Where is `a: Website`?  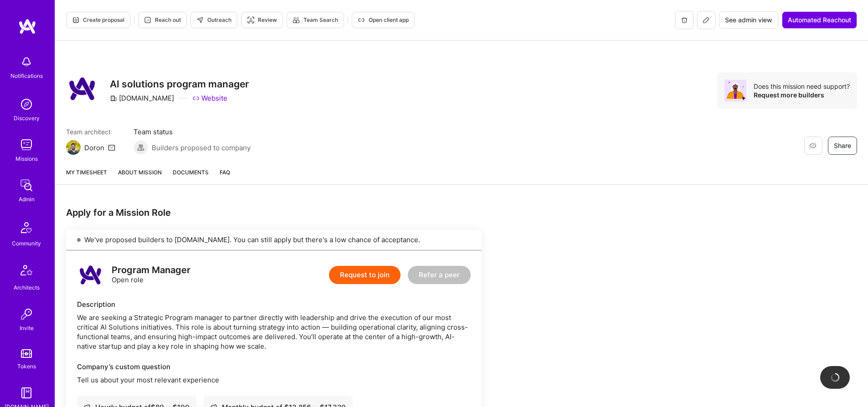 a: Website is located at coordinates (210, 98).